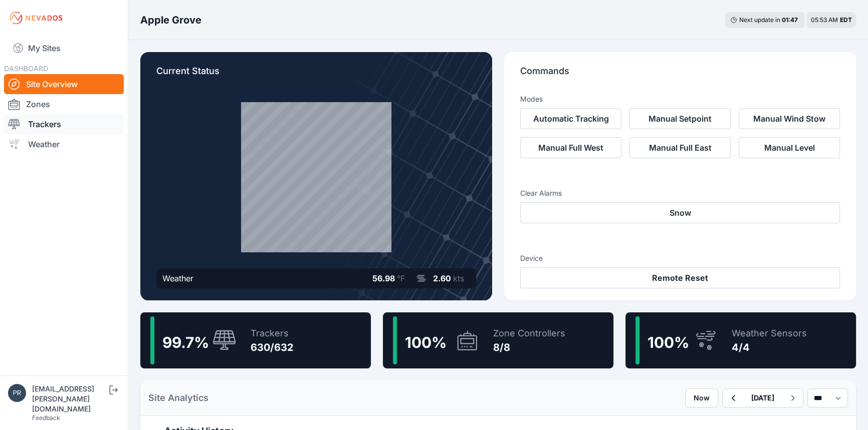 The image size is (868, 430). I want to click on a: Zones, so click(64, 104).